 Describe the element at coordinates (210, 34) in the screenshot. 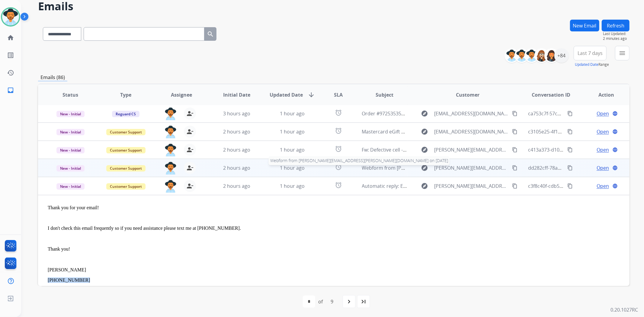

I see `mat-icon: search` at that location.